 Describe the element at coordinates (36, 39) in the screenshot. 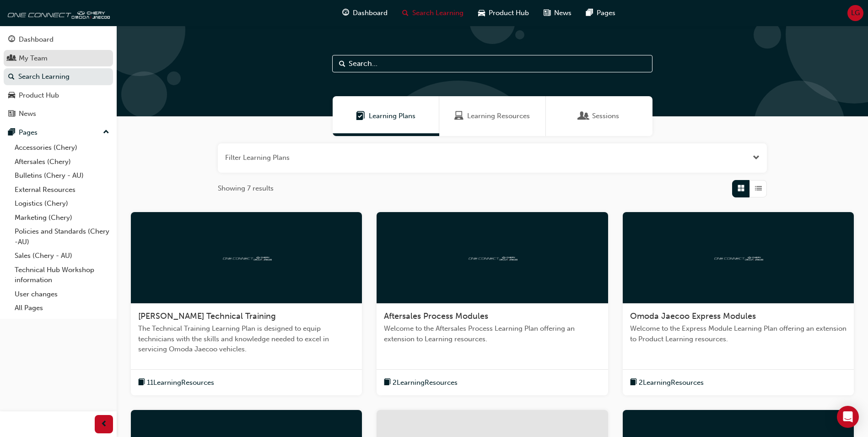

I see `div: Dashboard` at that location.